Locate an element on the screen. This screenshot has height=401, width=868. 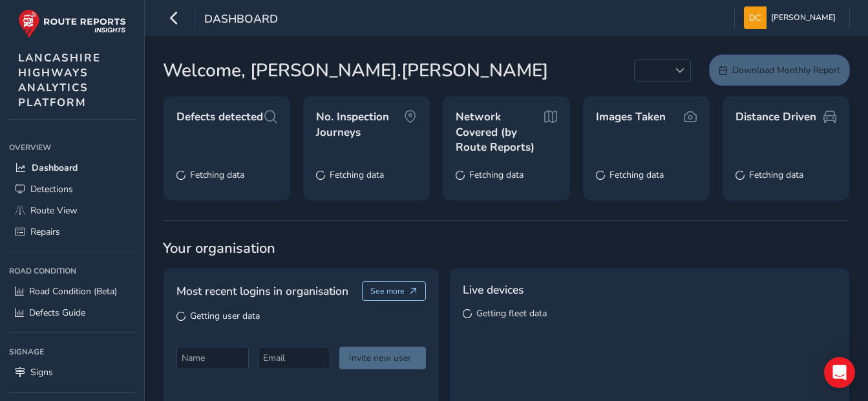
a: Detections is located at coordinates (72, 188).